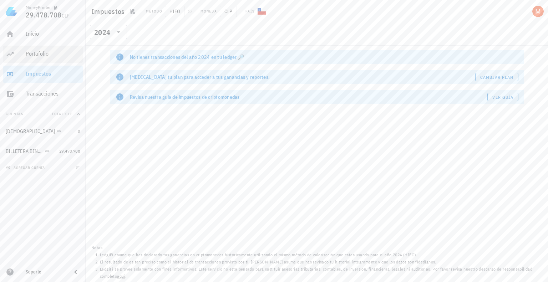  What do you see at coordinates (26, 168) in the screenshot?
I see `span: agregar cuenta` at bounding box center [26, 168].